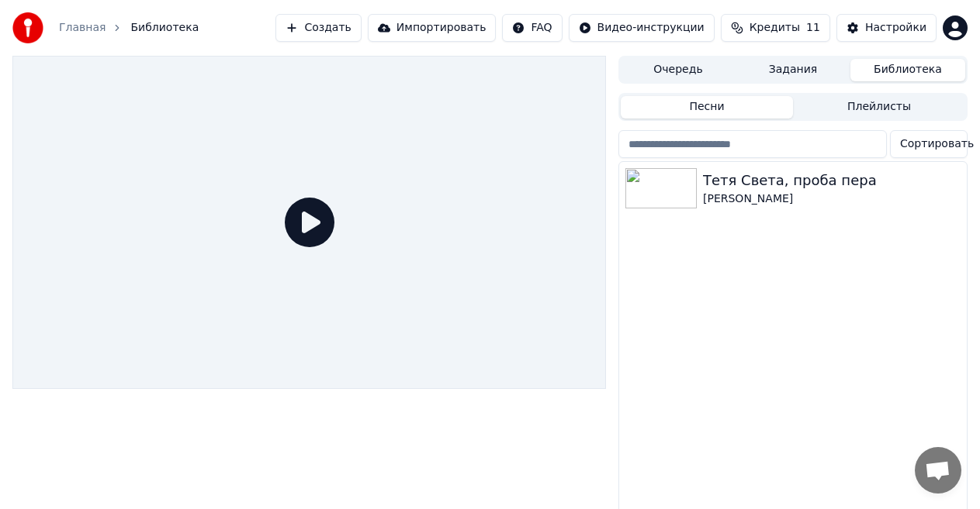 The image size is (980, 509). Describe the element at coordinates (129, 28) in the screenshot. I see `nav: breadcrumb` at that location.